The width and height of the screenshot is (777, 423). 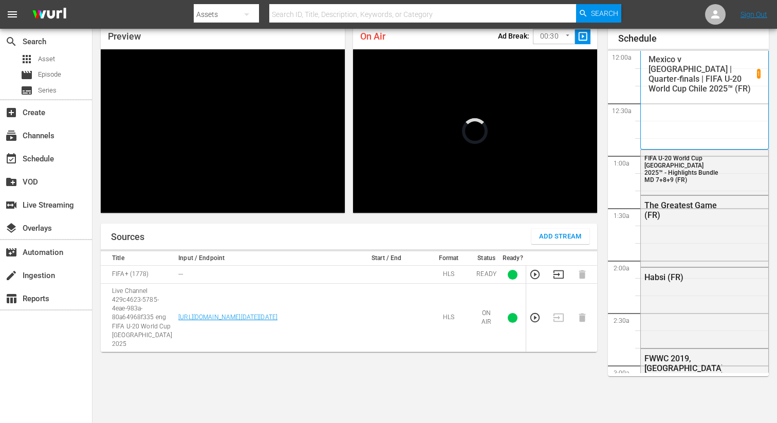 What do you see at coordinates (486, 275) in the screenshot?
I see `td: READY` at bounding box center [486, 275].